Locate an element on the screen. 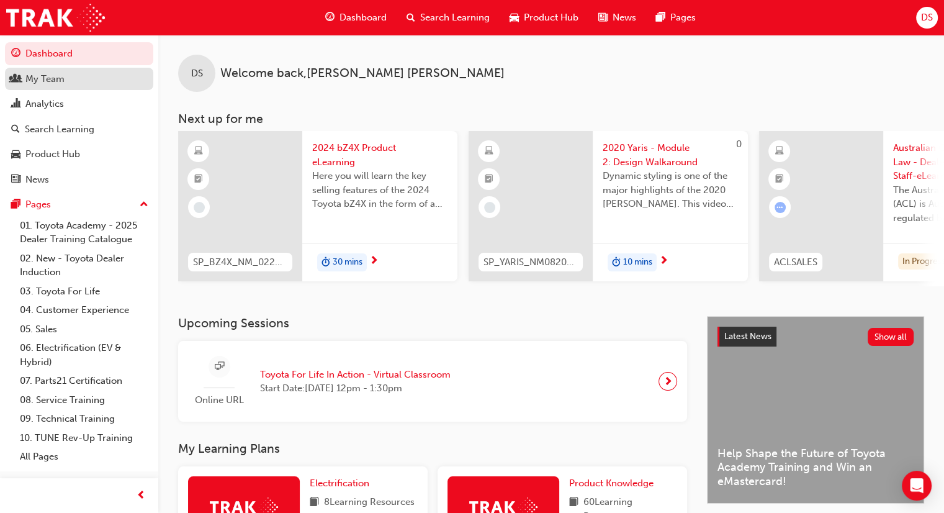  span: Here you will learn the key selling features of the 2024 Toyota bZ4X in the form of a virtual 6-p... is located at coordinates (380, 190).